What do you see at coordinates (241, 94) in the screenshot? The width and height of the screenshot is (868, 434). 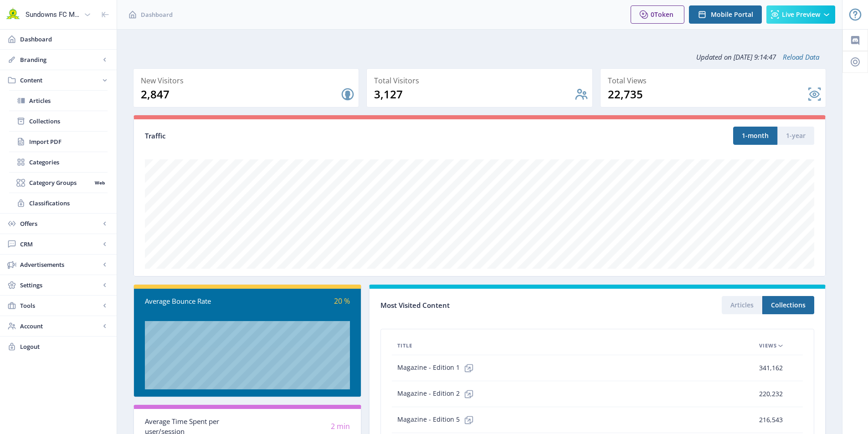 I see `div: 2,847` at bounding box center [241, 94].